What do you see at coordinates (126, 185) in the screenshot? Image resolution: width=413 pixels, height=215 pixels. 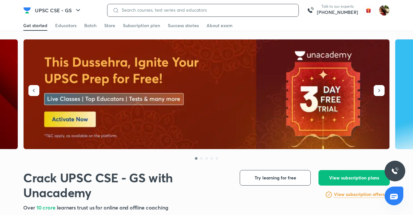 I see `h1: Crack UPSC CSE - GS with Unacademy` at bounding box center [126, 185].